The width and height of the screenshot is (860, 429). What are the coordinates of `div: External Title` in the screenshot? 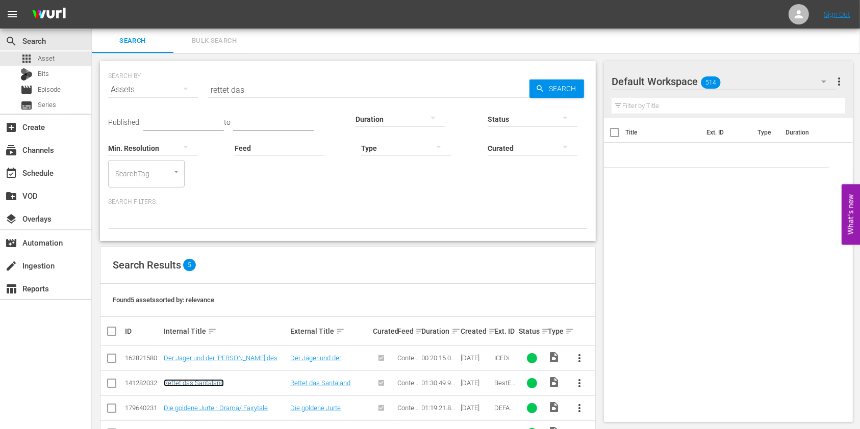 It's located at (330, 331).